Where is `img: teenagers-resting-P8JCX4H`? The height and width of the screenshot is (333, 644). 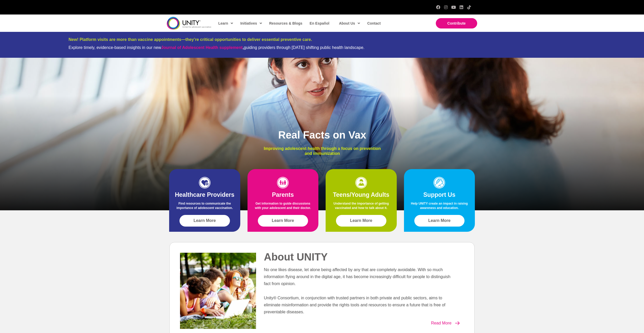
img: teenagers-resting-P8JCX4H is located at coordinates (218, 291).